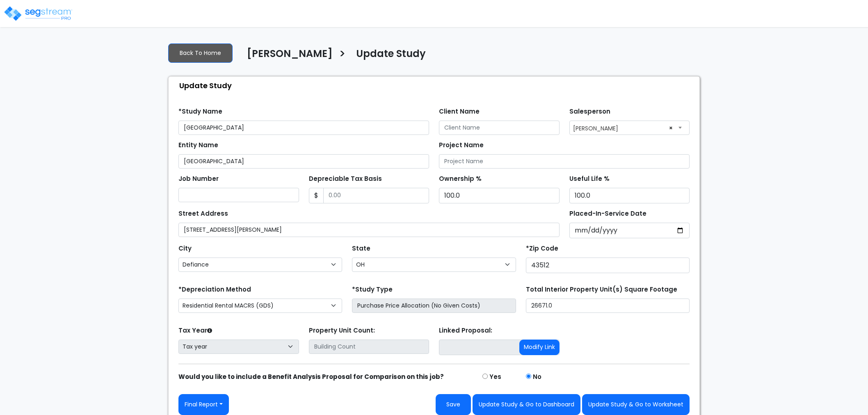  What do you see at coordinates (215, 289) in the screenshot?
I see `label: *Depreciation Method` at bounding box center [215, 289].